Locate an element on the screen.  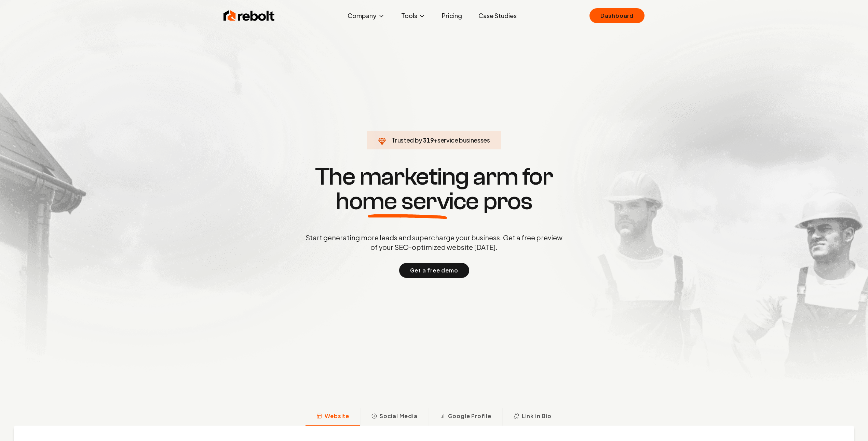
span: Website is located at coordinates (337, 416).